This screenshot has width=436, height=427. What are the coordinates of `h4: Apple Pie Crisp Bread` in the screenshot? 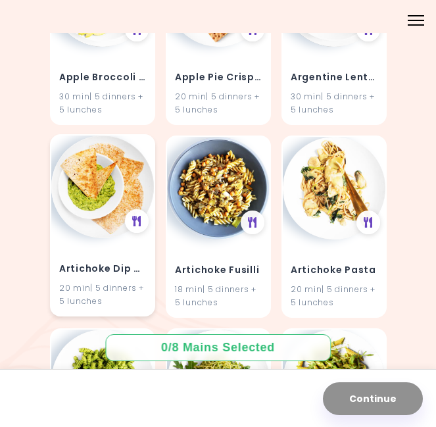 It's located at (218, 77).